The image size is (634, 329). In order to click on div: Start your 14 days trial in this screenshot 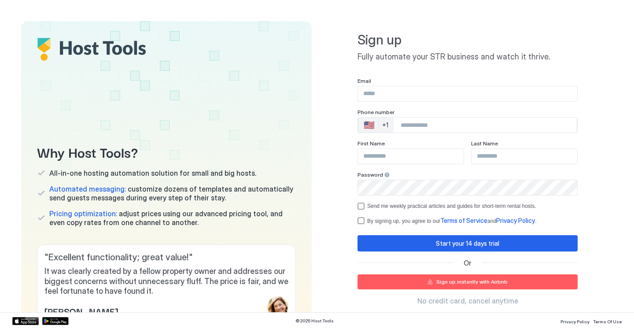, I will do `click(467, 243)`.